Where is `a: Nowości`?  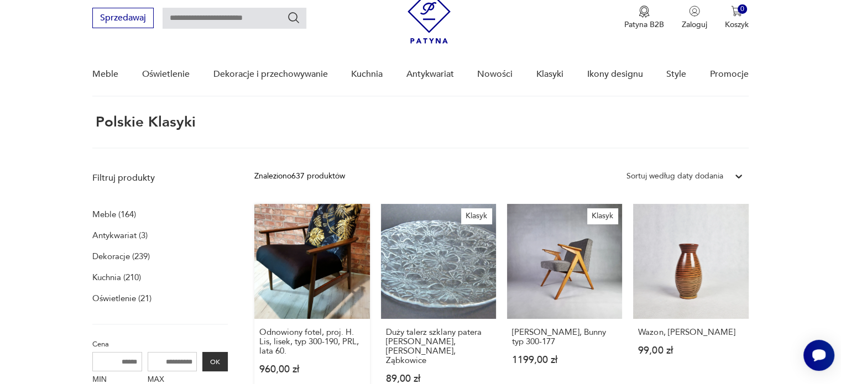
a: Nowości is located at coordinates (495, 74).